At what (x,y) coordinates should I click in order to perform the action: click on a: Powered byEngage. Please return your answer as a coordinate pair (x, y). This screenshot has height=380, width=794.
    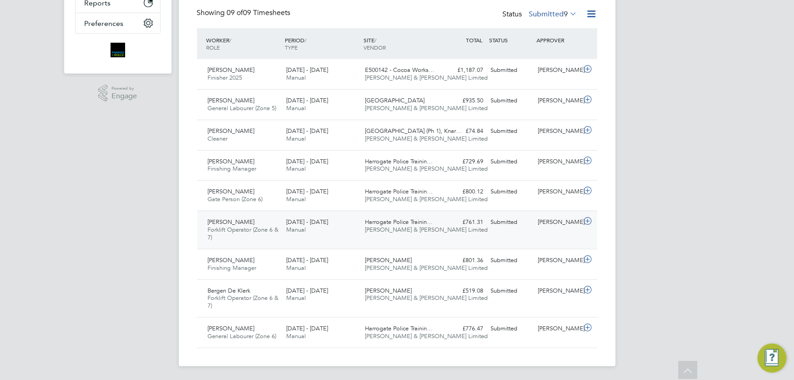
    Looking at the image, I should click on (117, 93).